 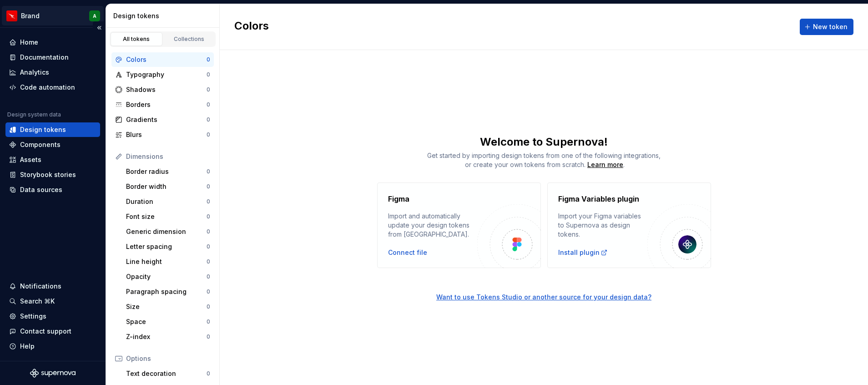 I want to click on div: Space, so click(x=166, y=322).